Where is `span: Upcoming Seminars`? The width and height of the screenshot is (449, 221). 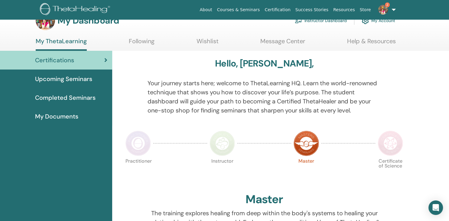 span: Upcoming Seminars is located at coordinates (63, 79).